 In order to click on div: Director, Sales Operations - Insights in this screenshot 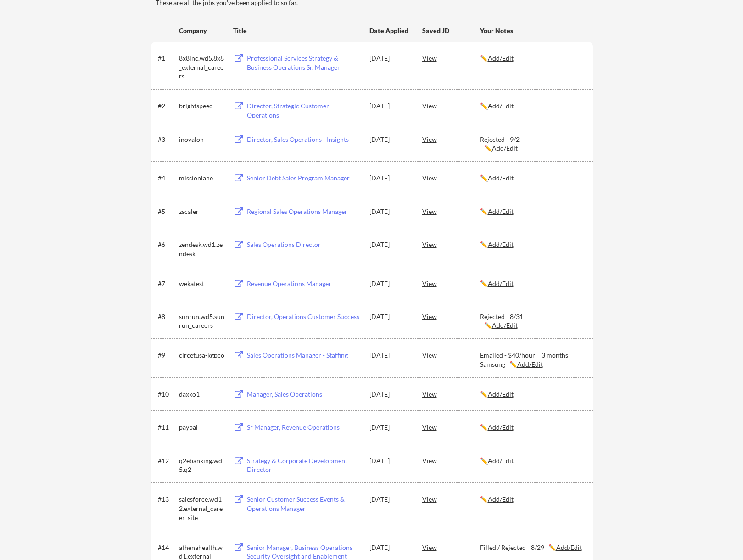, I will do `click(304, 139)`.